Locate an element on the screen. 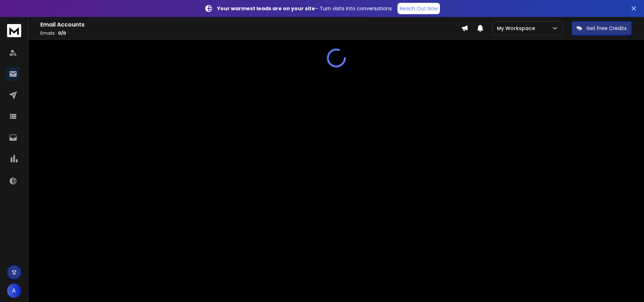 The image size is (644, 302). button: A is located at coordinates (14, 291).